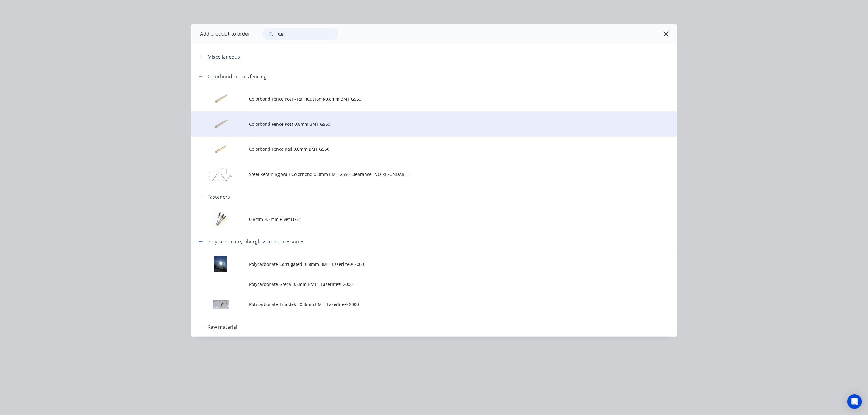 The image size is (868, 415). Describe the element at coordinates (221, 34) in the screenshot. I see `div: Add product to order` at that location.